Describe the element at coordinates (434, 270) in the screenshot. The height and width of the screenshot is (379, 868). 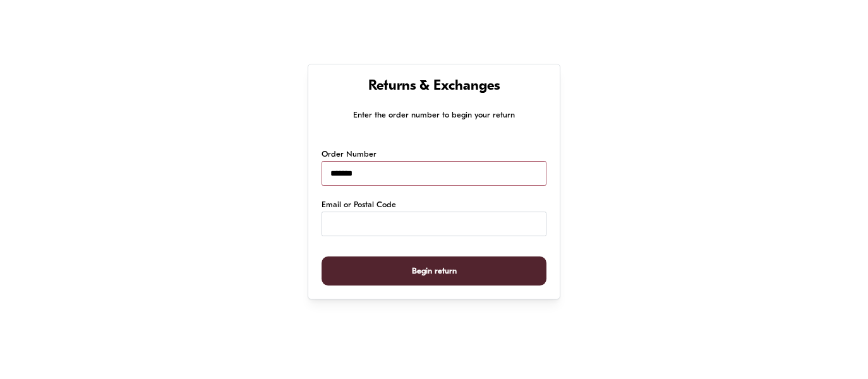
I see `span: Begin return` at that location.